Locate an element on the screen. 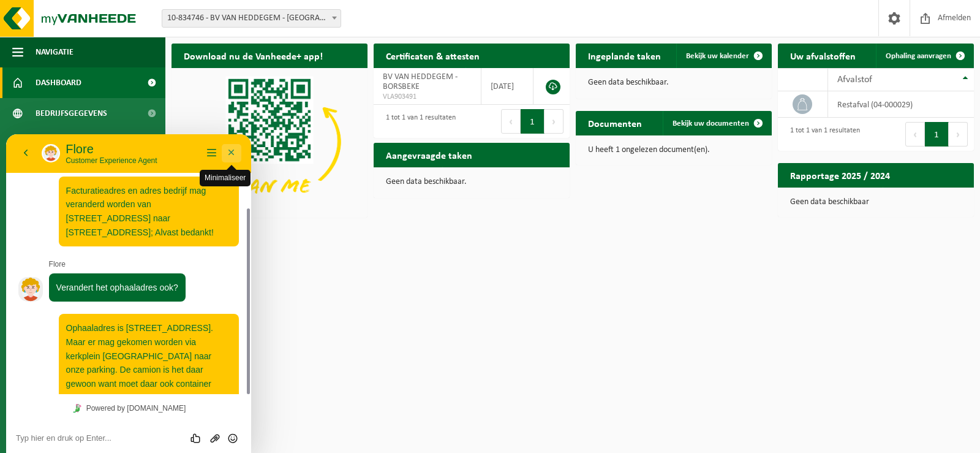  img: Tawky_16x16.svg is located at coordinates (71, 274).